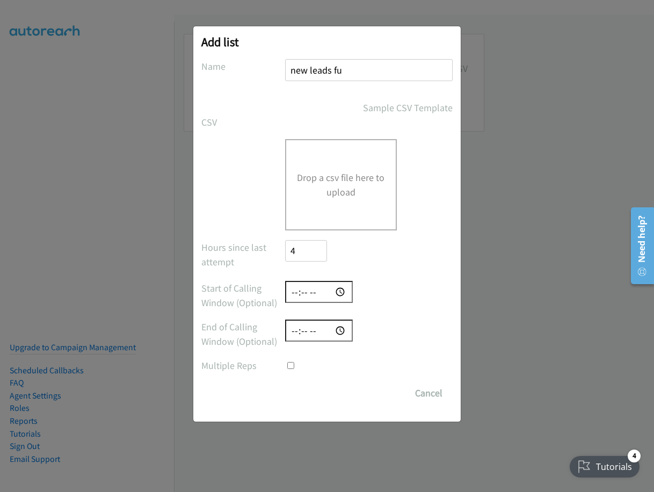 Image resolution: width=654 pixels, height=492 pixels. I want to click on label: Name, so click(243, 66).